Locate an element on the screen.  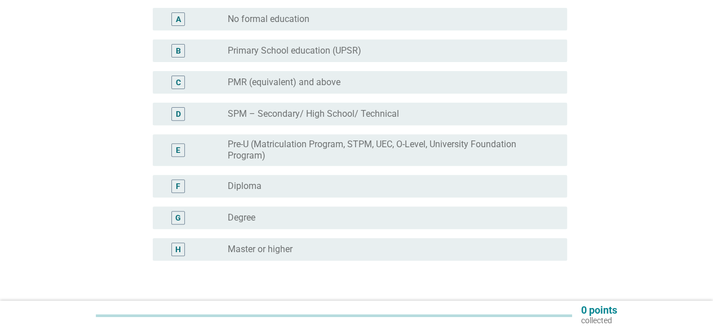
label: Primary School education (UPSR) is located at coordinates (294, 51).